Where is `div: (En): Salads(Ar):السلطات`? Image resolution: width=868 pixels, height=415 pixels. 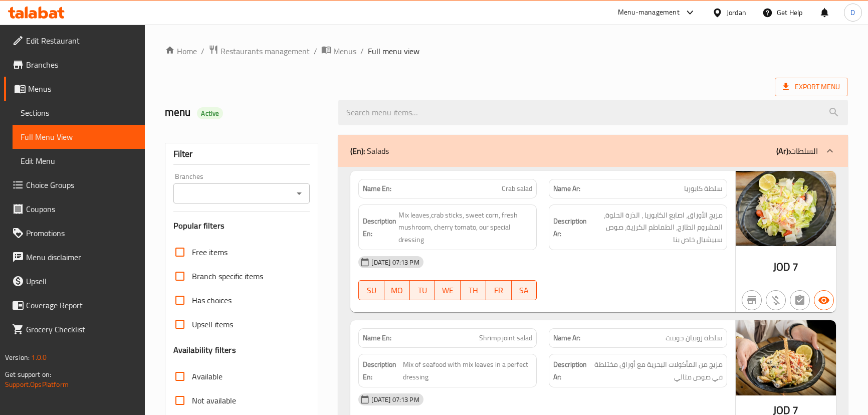
div: (En): Salads(Ar):السلطات is located at coordinates (593, 151).